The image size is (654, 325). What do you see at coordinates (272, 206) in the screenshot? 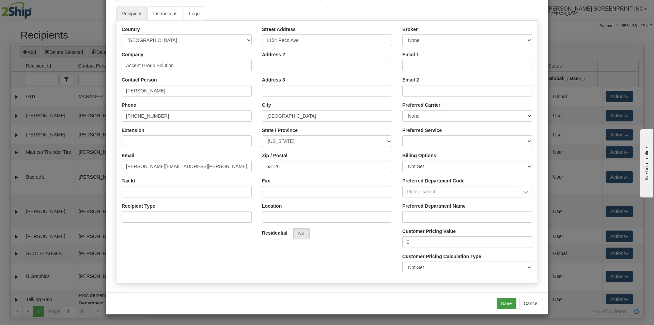
I see `label: Location` at bounding box center [272, 206].